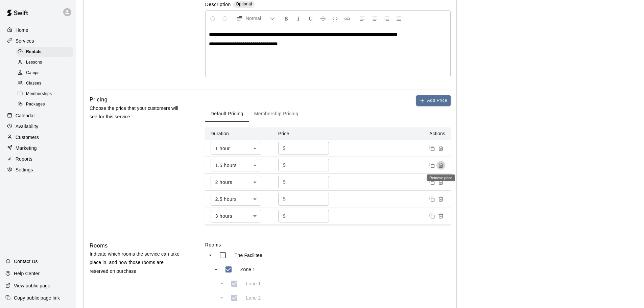 The image size is (644, 308). I want to click on th: Price, so click(306, 134).